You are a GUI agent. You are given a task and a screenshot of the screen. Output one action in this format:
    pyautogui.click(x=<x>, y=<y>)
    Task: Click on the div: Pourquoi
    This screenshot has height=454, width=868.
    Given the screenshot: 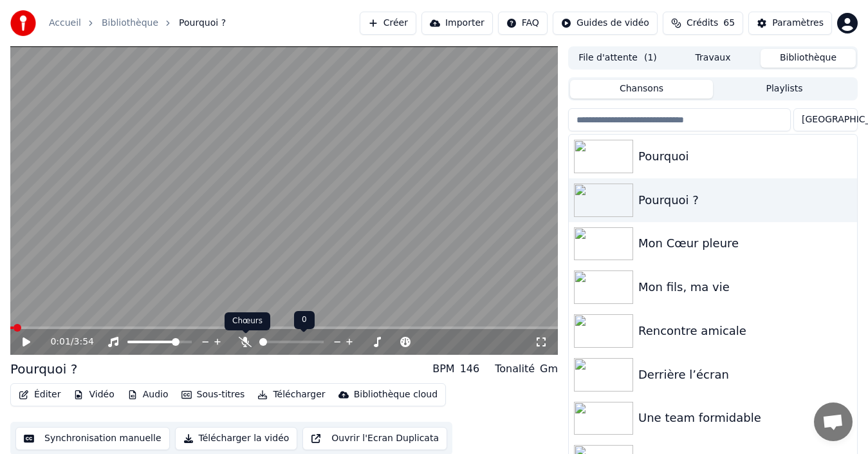 What is the action you would take?
    pyautogui.click(x=745, y=157)
    